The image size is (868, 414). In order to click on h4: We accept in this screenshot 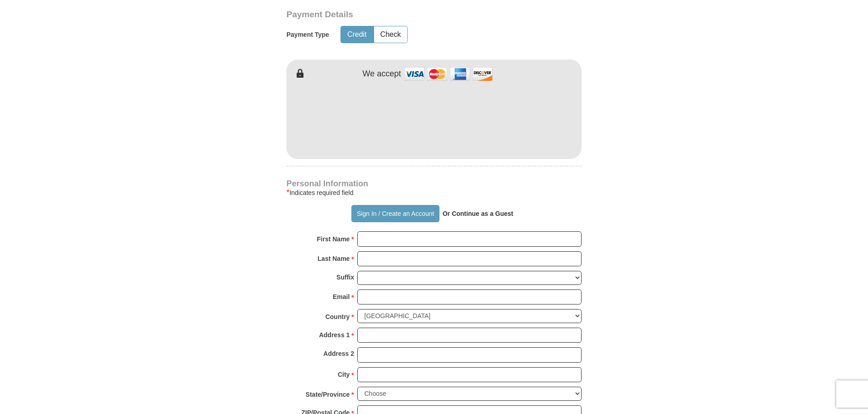, I will do `click(382, 74)`.